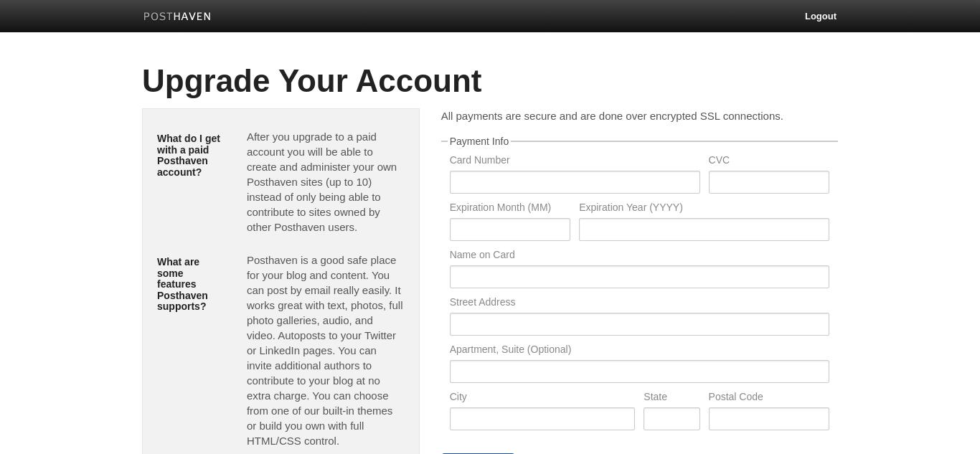 This screenshot has width=980, height=454. I want to click on label: Street Address, so click(639, 303).